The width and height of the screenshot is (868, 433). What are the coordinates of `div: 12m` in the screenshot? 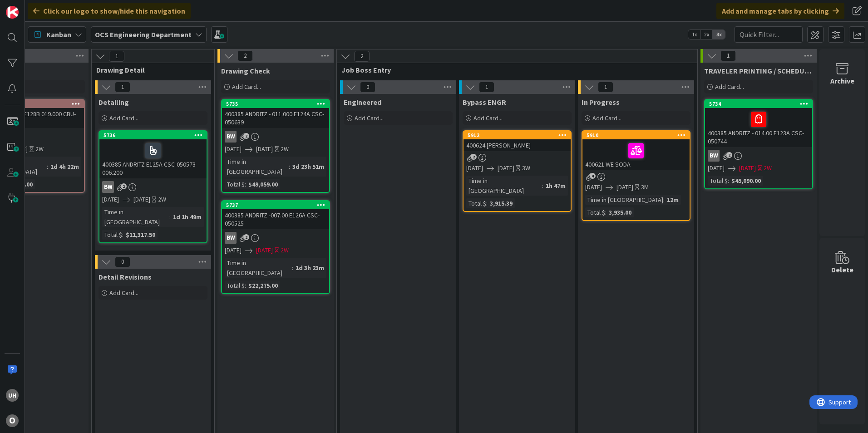 It's located at (672, 199).